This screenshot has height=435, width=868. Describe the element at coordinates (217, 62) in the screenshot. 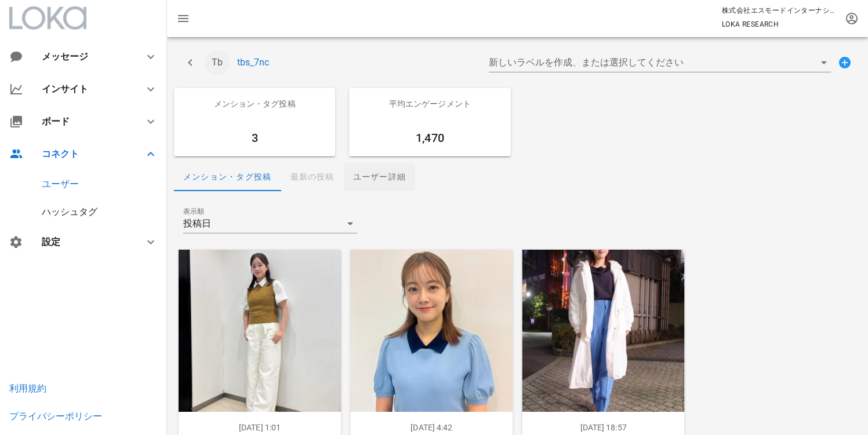

I see `a: Tb` at that location.